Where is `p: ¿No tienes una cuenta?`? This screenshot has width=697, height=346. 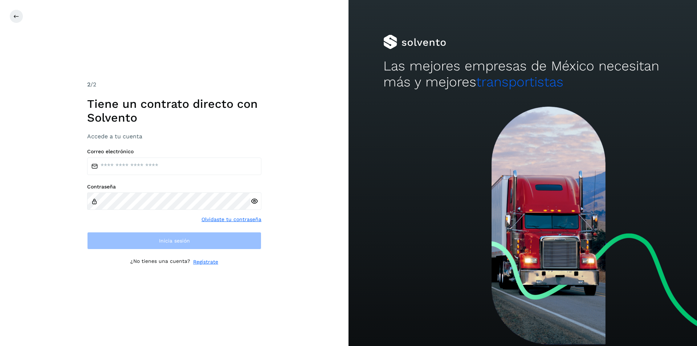 p: ¿No tienes una cuenta? is located at coordinates (160, 262).